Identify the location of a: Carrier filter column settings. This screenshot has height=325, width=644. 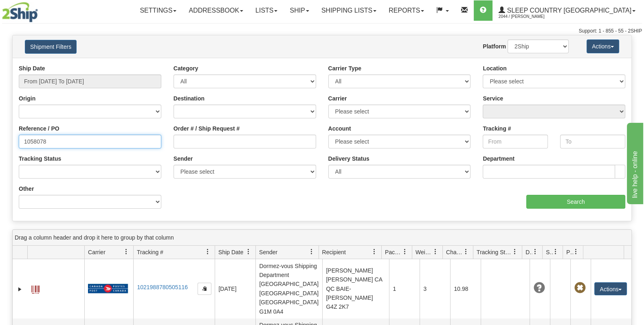
(126, 252).